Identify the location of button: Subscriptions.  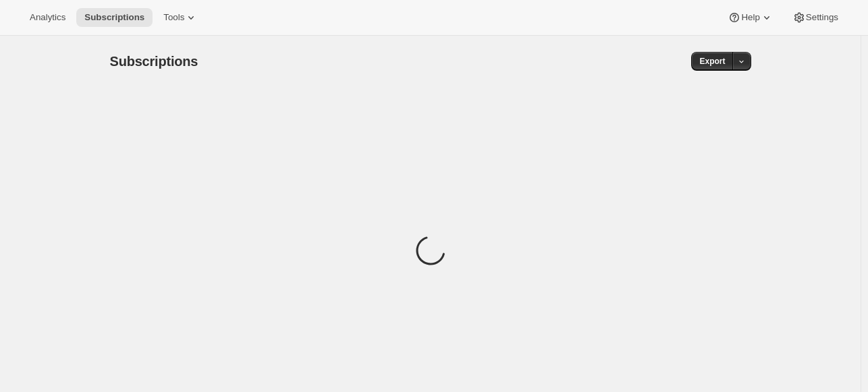
(114, 17).